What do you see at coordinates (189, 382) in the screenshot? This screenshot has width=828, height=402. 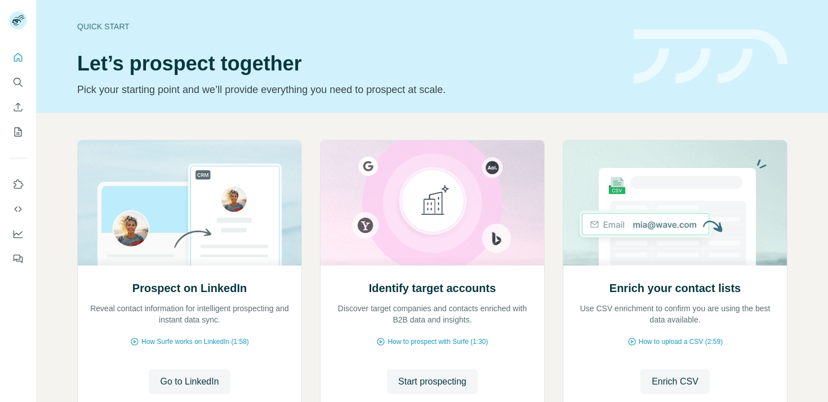 I see `button: Go to LinkedIn` at bounding box center [189, 382].